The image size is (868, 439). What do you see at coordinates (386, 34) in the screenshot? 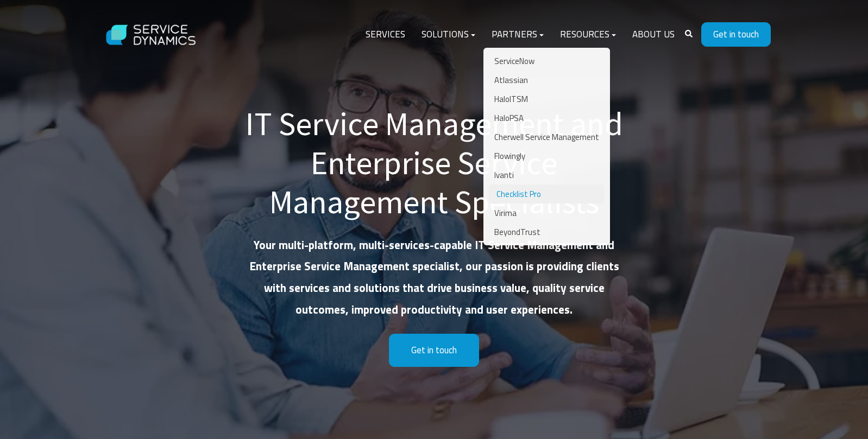
I see `a: Services` at bounding box center [386, 34].